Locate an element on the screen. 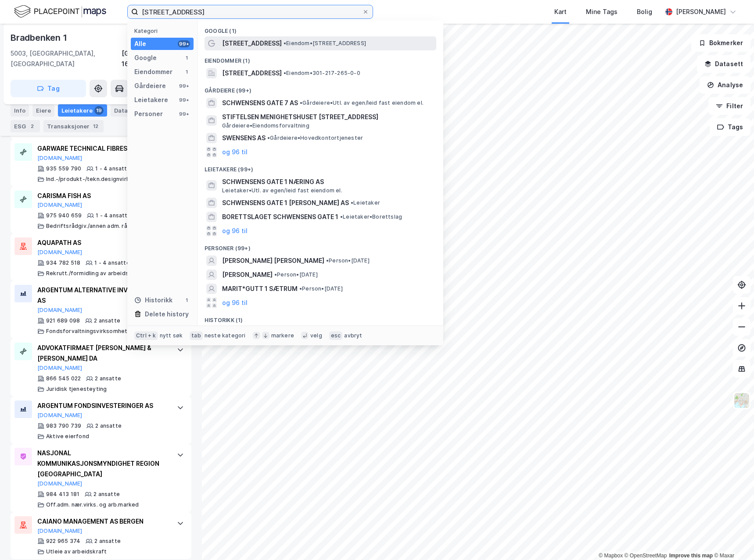 This screenshot has width=754, height=560. div: Kart is located at coordinates (560, 12).